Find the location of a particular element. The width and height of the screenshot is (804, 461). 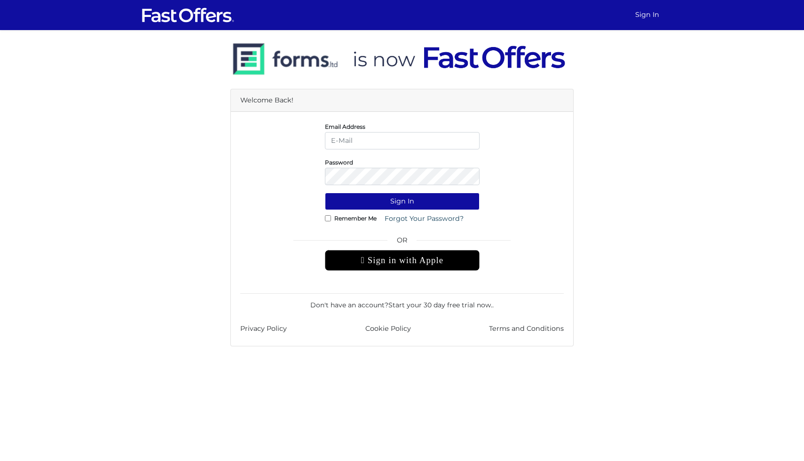

input: E-Mail is located at coordinates (402, 141).